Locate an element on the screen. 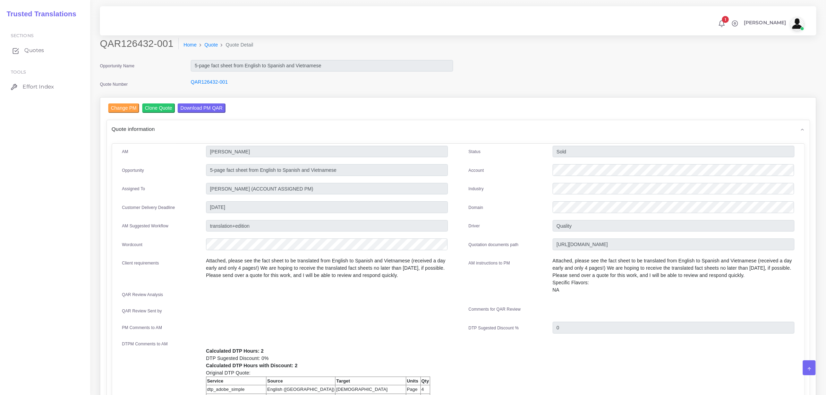 Image resolution: width=826 pixels, height=395 pixels. label: Comments for QAR Review is located at coordinates (495, 309).